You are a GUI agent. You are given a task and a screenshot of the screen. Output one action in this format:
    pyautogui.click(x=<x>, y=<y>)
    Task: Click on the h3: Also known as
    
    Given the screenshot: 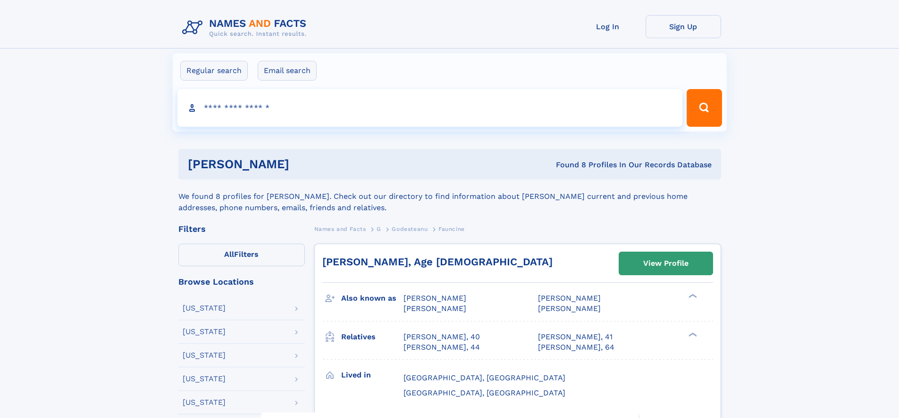 What is the action you would take?
    pyautogui.click(x=372, y=299)
    